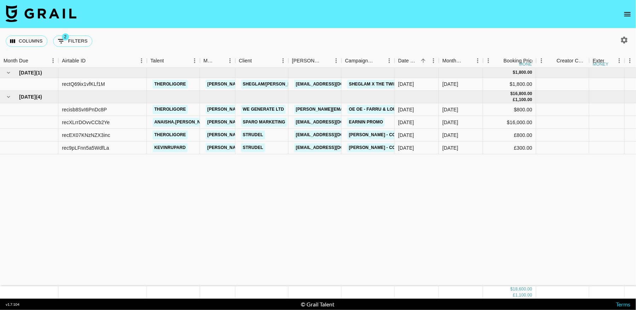 Image resolution: width=636 pixels, height=310 pixels. Describe the element at coordinates (86, 135) in the screenshot. I see `div: recEX07KNzNZX3inc` at that location.